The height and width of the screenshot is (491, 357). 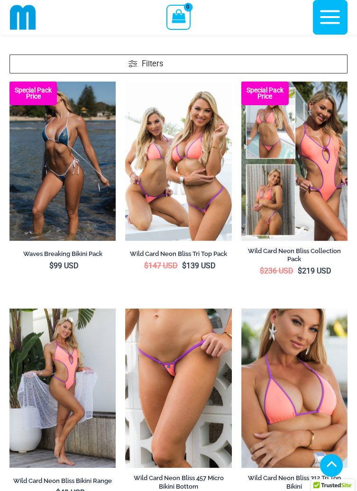 What do you see at coordinates (63, 254) in the screenshot?
I see `h2: Waves Breaking Bikini Pack` at bounding box center [63, 254].